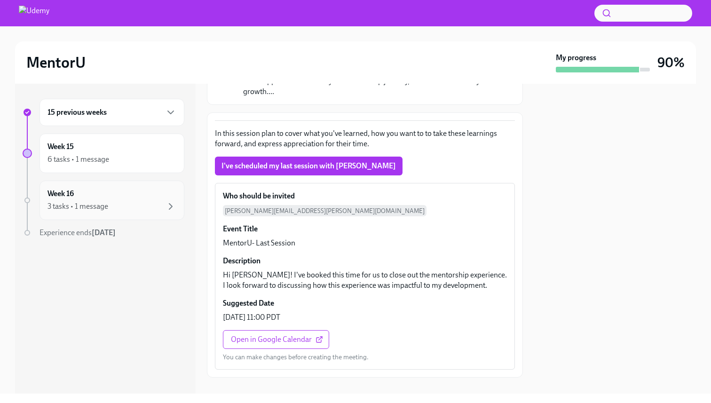 The width and height of the screenshot is (711, 403). Describe the element at coordinates (259, 243) in the screenshot. I see `p: MentorU- Last Session` at that location.